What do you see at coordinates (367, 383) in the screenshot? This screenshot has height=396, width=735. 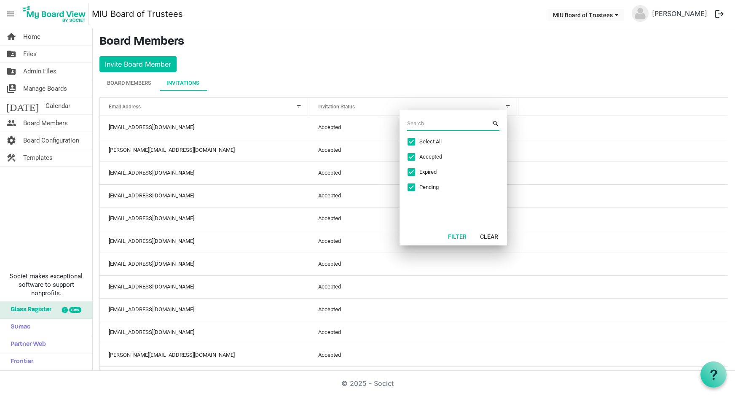 I see `a: © 2025 - Societ` at bounding box center [367, 383].